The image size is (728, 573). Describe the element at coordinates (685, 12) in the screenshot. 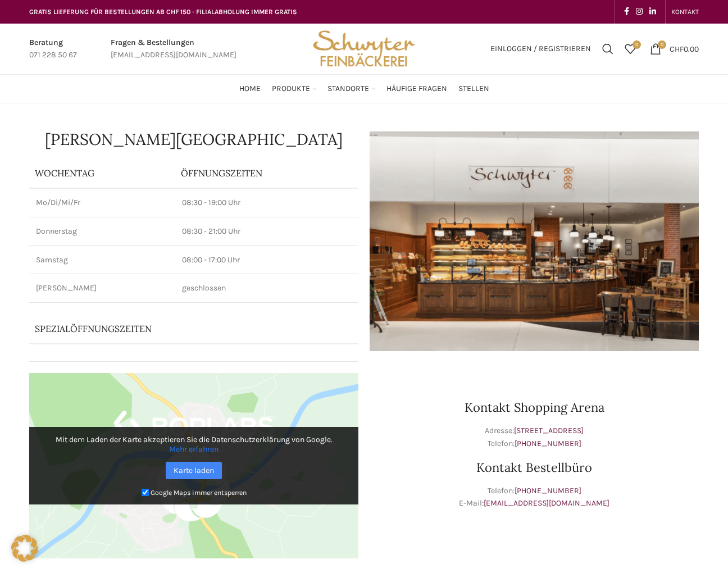

I see `span: KONTAKT` at that location.